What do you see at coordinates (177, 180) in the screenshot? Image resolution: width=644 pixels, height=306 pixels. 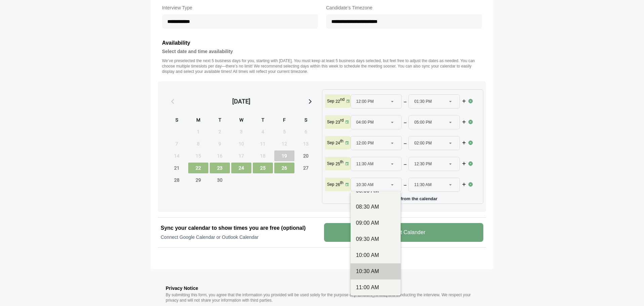 I see `span: Sunday, September 28, 2025` at bounding box center [177, 180].